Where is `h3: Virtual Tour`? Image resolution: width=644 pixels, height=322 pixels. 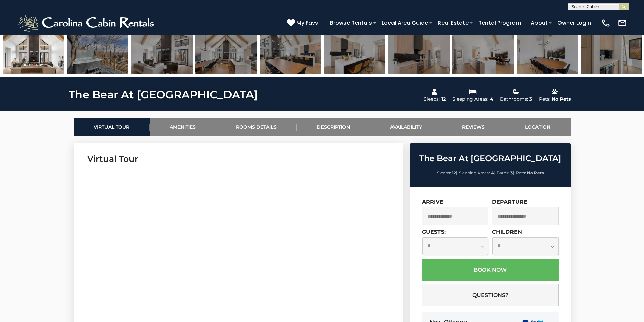 h3: Virtual Tour is located at coordinates (238, 159).